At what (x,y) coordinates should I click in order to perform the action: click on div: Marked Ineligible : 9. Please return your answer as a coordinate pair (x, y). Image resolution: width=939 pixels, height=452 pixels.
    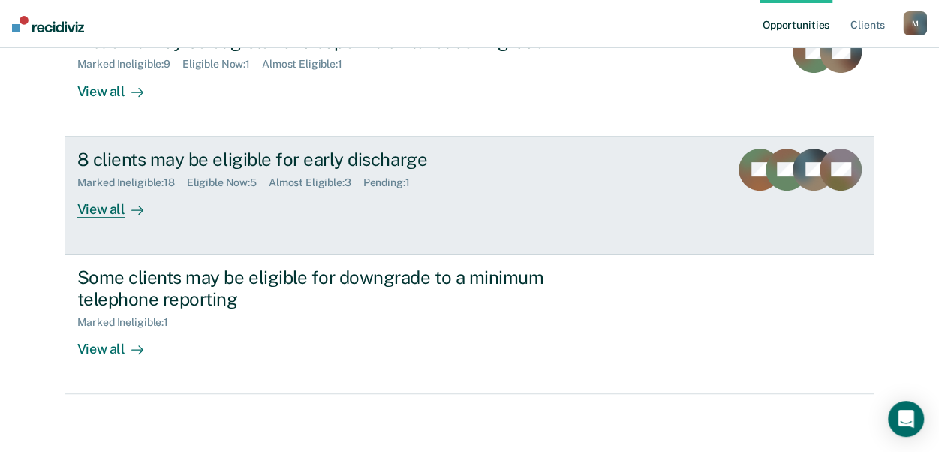
    Looking at the image, I should click on (130, 64).